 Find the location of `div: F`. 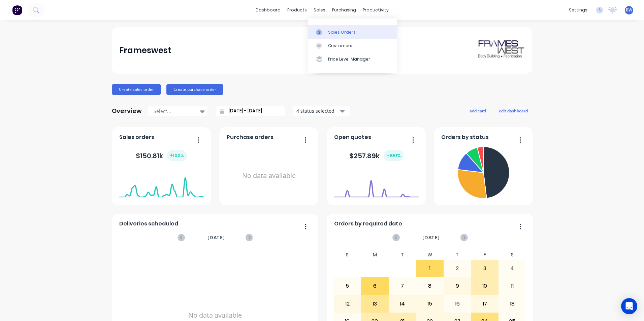

div: F is located at coordinates (484, 255).